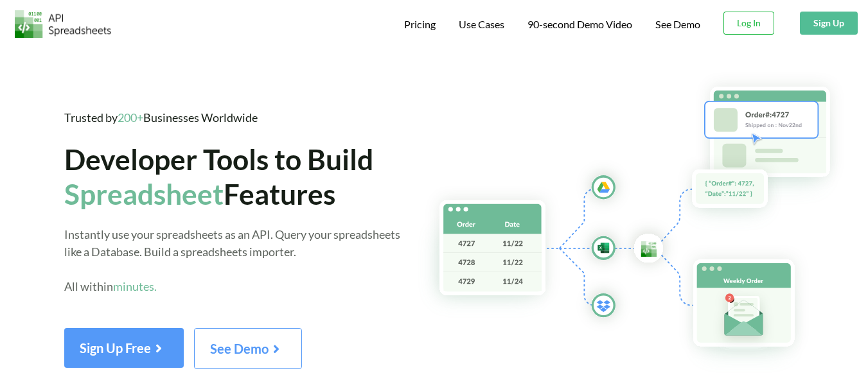  What do you see at coordinates (160, 117) in the screenshot?
I see `span: Trusted by Businesses Worldwide` at bounding box center [160, 117].